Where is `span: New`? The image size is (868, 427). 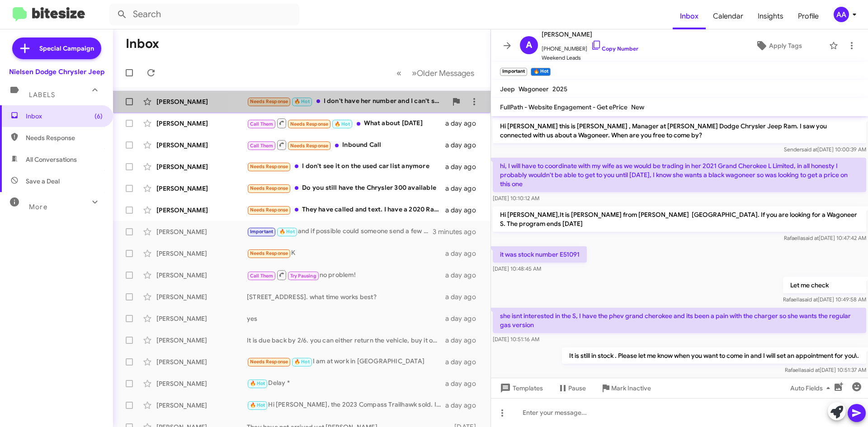
span: New is located at coordinates (638, 107).